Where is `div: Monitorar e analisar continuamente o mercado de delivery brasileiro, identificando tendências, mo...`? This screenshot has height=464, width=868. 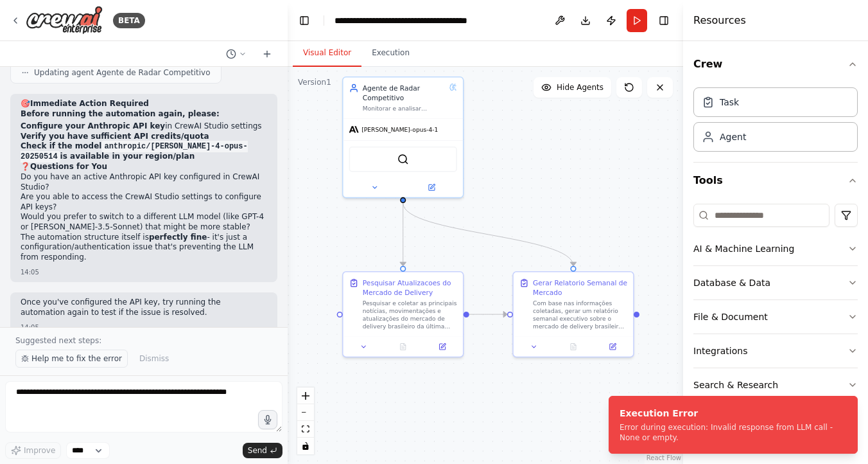 div: Monitorar e analisar continuamente o mercado de delivery brasileiro, identificando tendências, mo... is located at coordinates (404, 109).